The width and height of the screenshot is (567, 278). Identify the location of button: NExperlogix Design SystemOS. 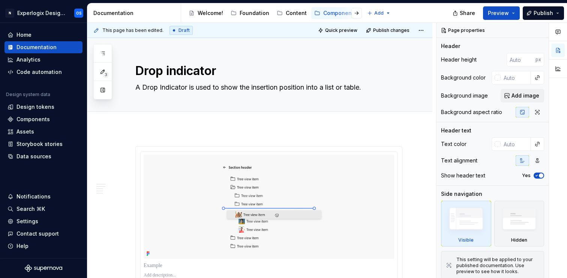
(44, 13).